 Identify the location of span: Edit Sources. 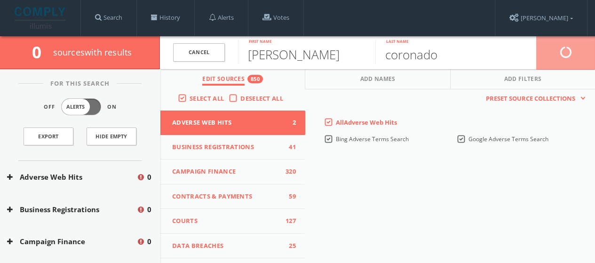
(223, 80).